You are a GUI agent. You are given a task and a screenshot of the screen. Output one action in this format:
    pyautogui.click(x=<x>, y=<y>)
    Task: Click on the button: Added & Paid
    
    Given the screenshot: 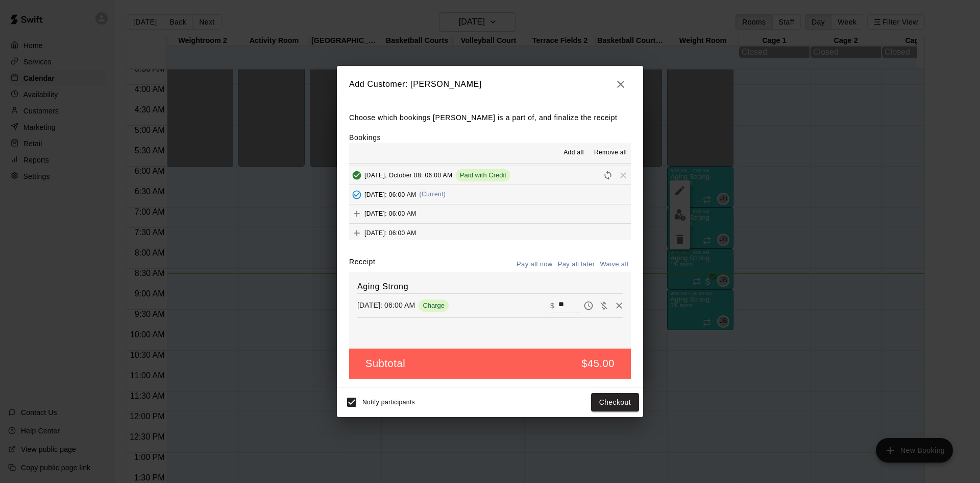 What is the action you would take?
    pyautogui.click(x=357, y=175)
    